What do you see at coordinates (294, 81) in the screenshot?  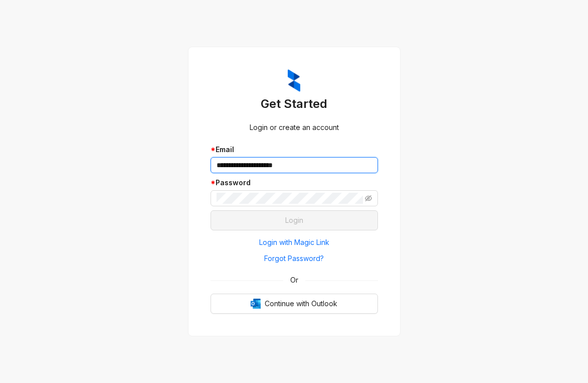 I see `img: ZumaIcon` at bounding box center [294, 81].